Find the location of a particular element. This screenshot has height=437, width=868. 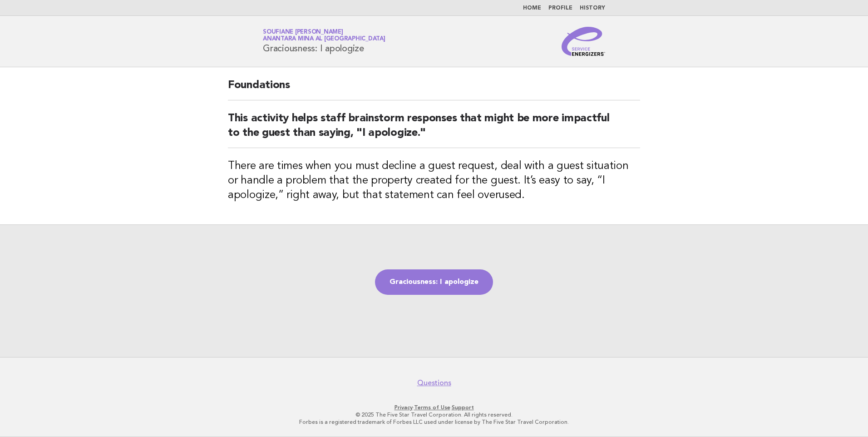

h3: There are times when you must decline a guest request, deal with a guest situation or handle a pr... is located at coordinates (434, 181).